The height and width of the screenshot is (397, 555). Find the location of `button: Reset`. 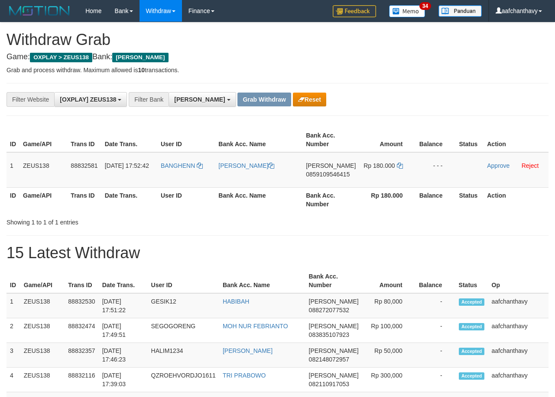

button: Reset is located at coordinates (309, 100).